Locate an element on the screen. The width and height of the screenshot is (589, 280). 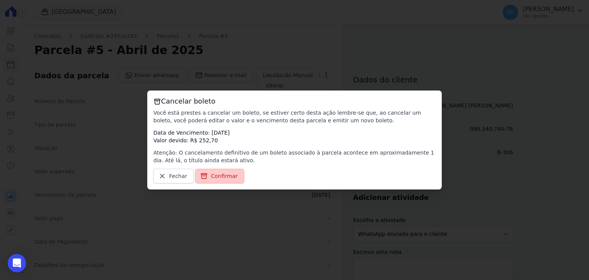
h3: Cancelar boleto is located at coordinates (295, 101).